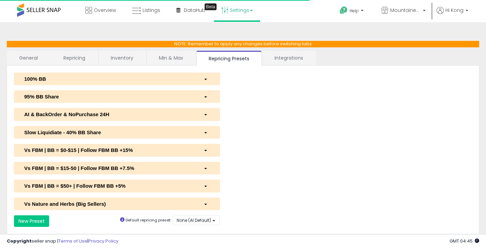 The width and height of the screenshot is (486, 248). Describe the element at coordinates (109, 186) in the screenshot. I see `div: Vs FBM | BB = $50+ | Follow FBM BB +5%` at that location.